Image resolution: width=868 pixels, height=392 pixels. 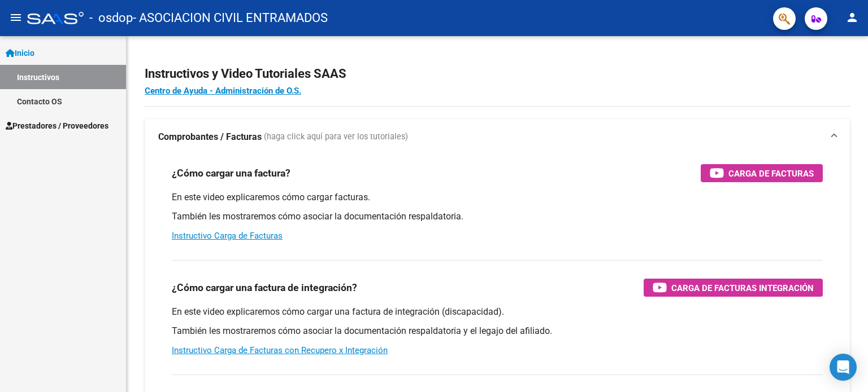 I want to click on p: También les mostraremos cómo asociar la documentación respaldatoria., so click(x=497, y=216).